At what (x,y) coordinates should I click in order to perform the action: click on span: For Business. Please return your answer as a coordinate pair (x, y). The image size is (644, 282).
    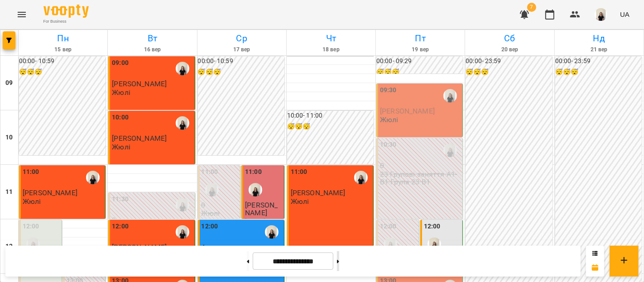
    Looking at the image, I should click on (66, 21).